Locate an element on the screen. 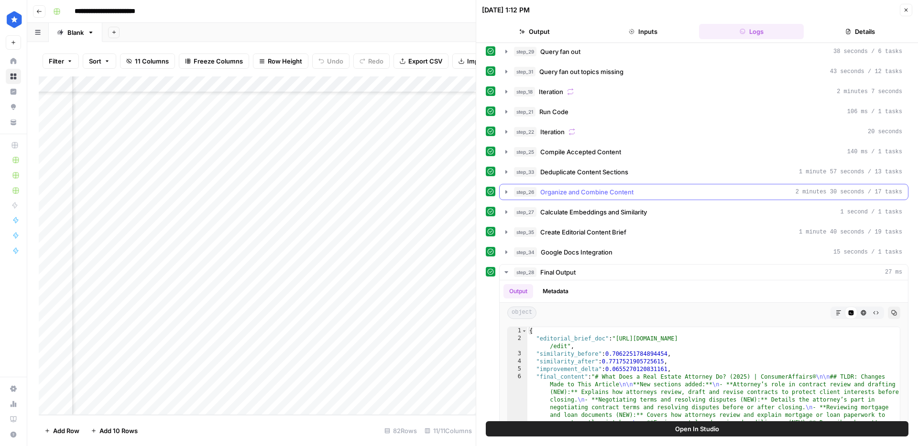 The image size is (918, 446). button: 2 minutes 7 seconds is located at coordinates (704, 92).